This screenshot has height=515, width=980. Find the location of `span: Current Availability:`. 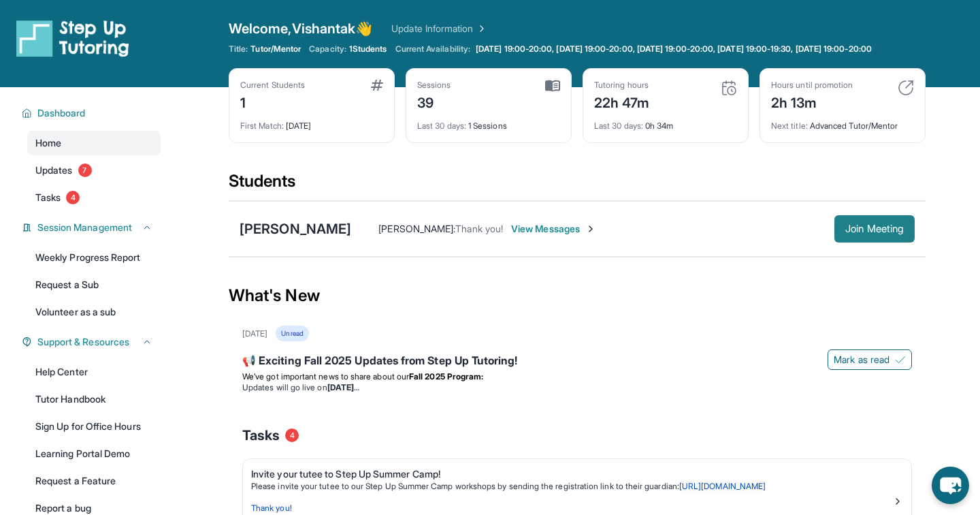

span: Current Availability: is located at coordinates (433, 49).